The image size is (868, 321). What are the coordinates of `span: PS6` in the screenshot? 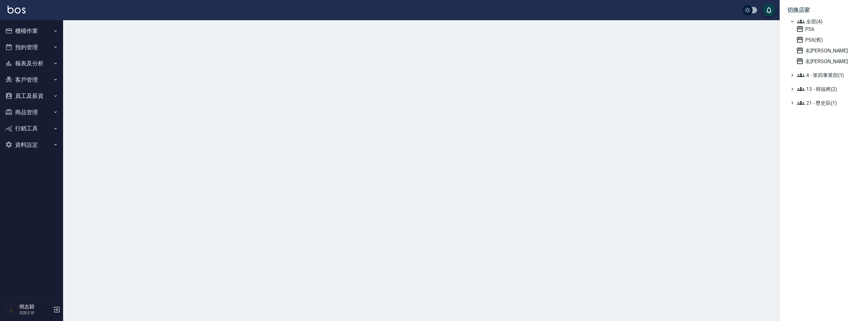 It's located at (827, 29).